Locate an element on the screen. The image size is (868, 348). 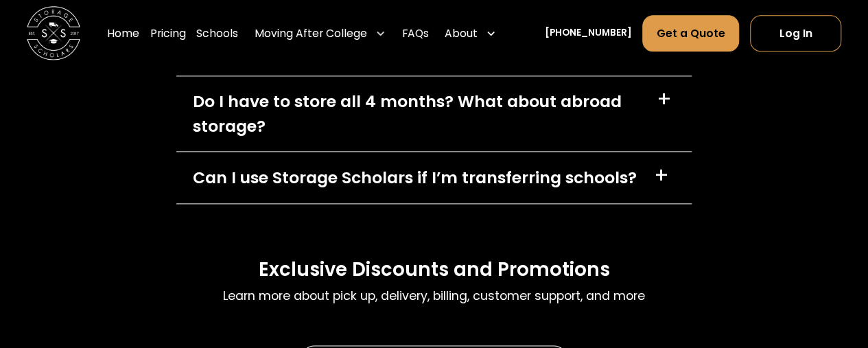
img: Storage Scholars main logo is located at coordinates (53, 33).